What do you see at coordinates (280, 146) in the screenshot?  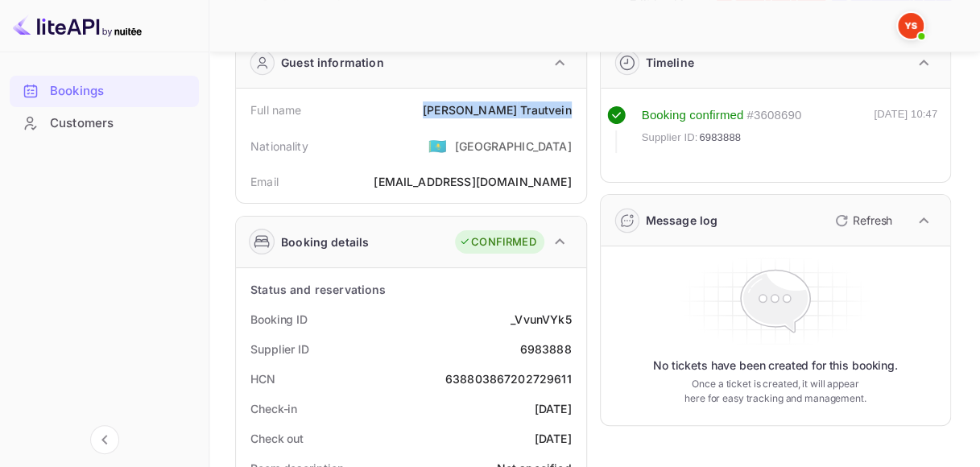 I see `div: Nationality` at bounding box center [280, 146].